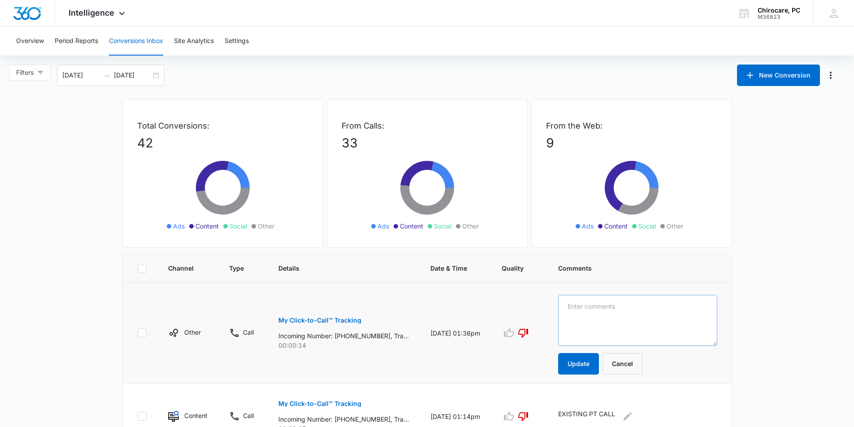 This screenshot has width=854, height=427. What do you see at coordinates (223, 143) in the screenshot?
I see `p: 42` at bounding box center [223, 143].